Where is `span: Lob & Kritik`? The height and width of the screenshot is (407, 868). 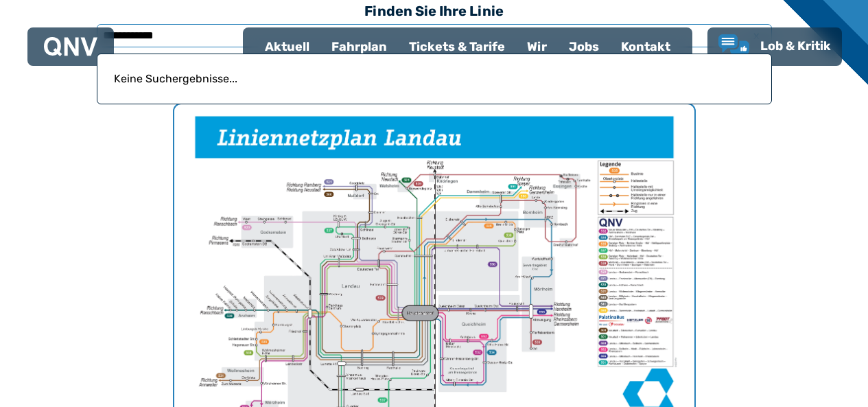
span: Lob & Kritik is located at coordinates (795, 46).